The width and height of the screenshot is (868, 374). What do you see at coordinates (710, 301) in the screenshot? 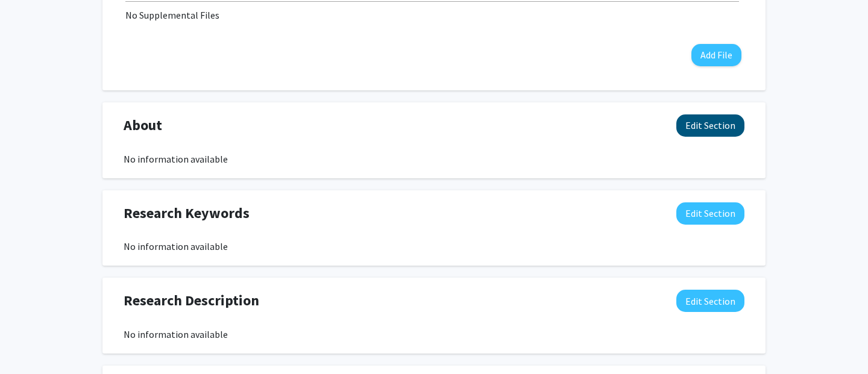
I see `button: Edit Research Description` at bounding box center [710, 301].